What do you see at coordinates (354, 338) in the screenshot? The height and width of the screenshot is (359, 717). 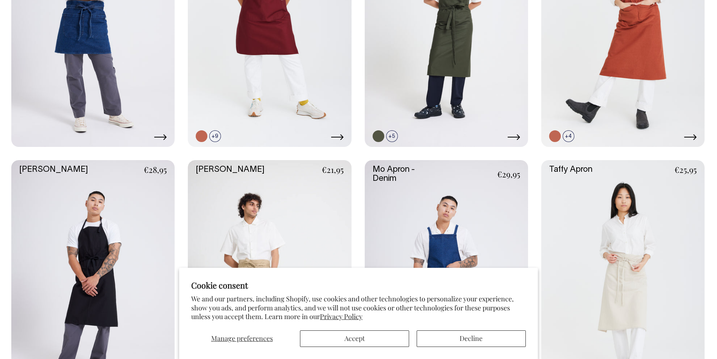 I see `button: Accept` at bounding box center [354, 338].